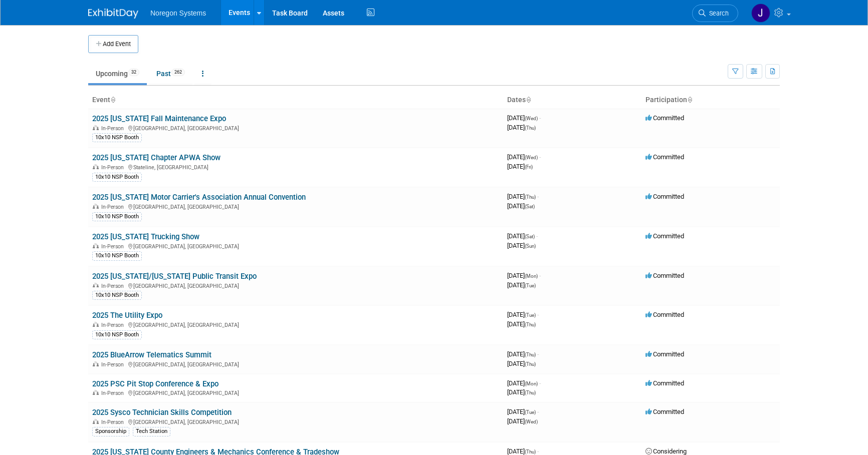  I want to click on a: 2025 Sysco Technician Skills Competition, so click(162, 412).